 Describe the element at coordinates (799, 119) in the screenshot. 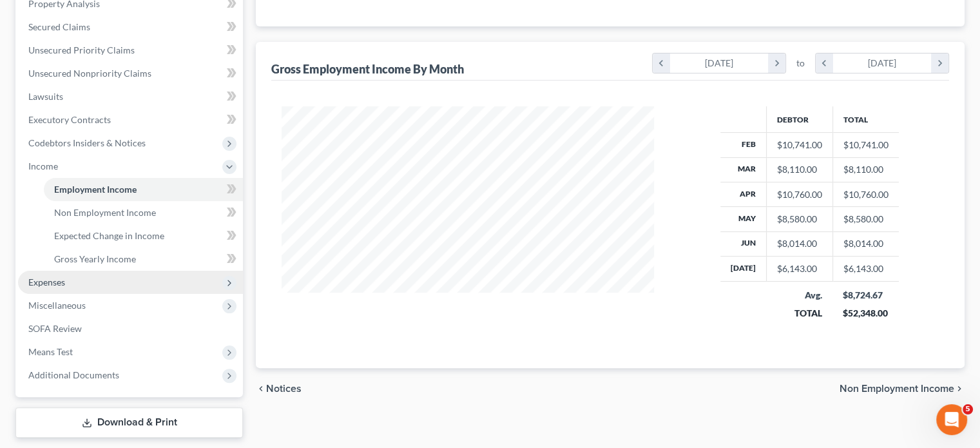

I see `th: Debtor` at that location.